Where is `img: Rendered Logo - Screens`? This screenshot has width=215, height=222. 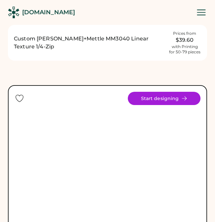 img: Rendered Logo - Screens is located at coordinates (14, 12).